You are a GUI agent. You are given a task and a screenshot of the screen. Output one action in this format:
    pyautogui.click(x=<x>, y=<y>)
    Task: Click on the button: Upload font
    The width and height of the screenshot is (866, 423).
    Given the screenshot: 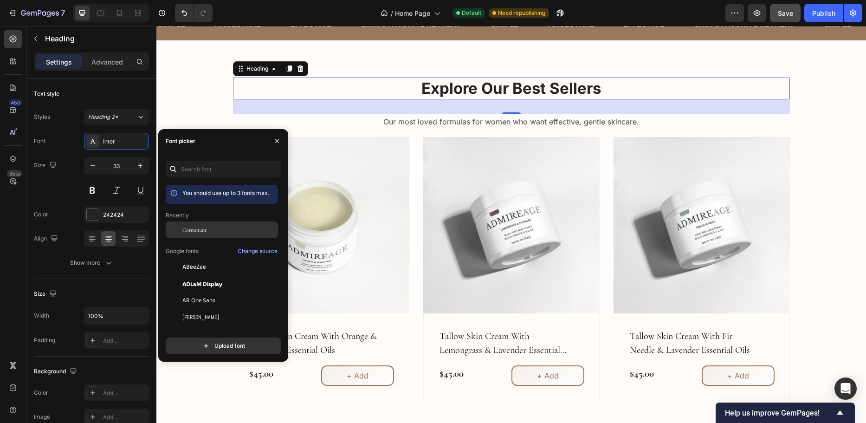 What is the action you would take?
    pyautogui.click(x=223, y=346)
    